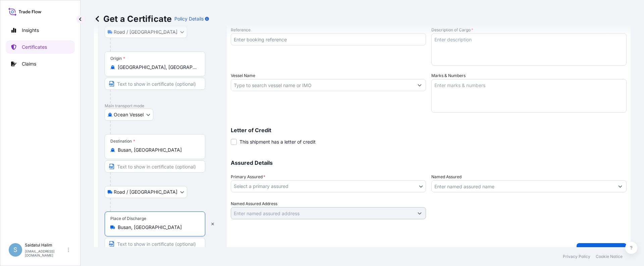 The height and width of the screenshot is (266, 644). I want to click on label: Vessel Name, so click(243, 75).